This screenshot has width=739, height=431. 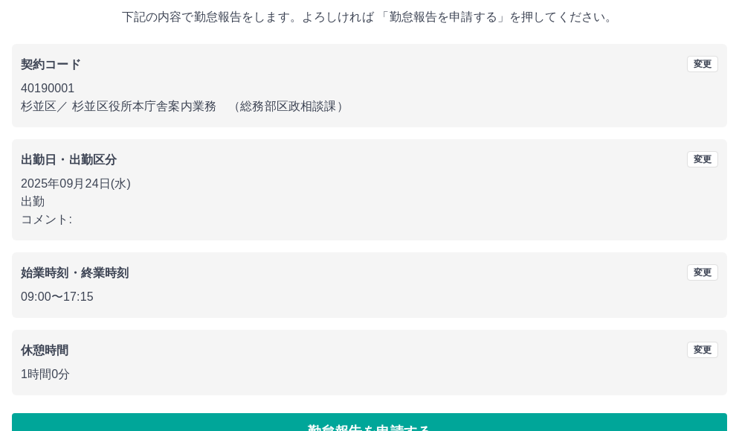 What do you see at coordinates (45, 350) in the screenshot?
I see `b: 休憩時間` at bounding box center [45, 350].